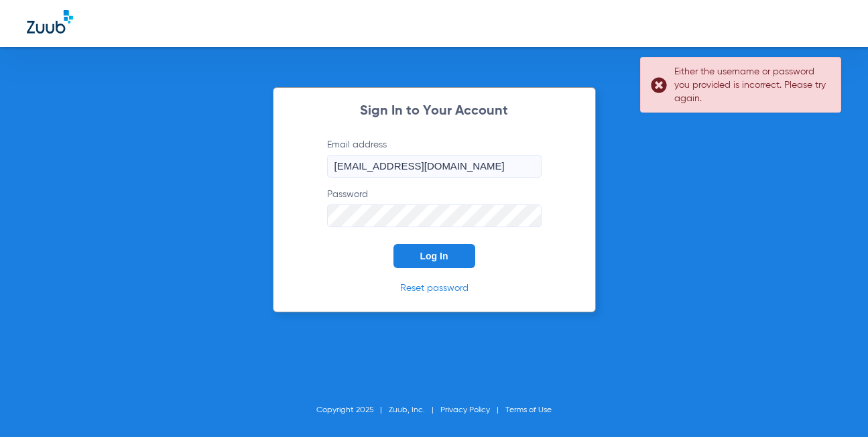  What do you see at coordinates (49, 21) in the screenshot?
I see `img: Zuub Logo` at bounding box center [49, 21].